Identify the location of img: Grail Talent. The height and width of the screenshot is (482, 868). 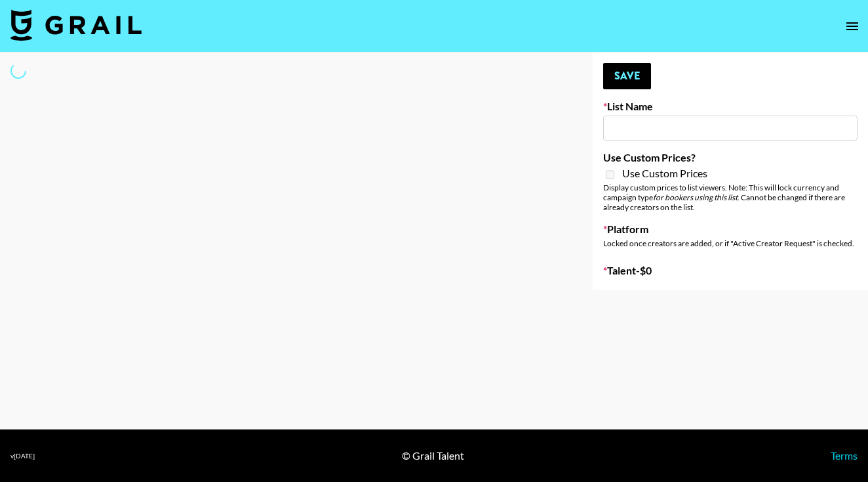
(76, 25).